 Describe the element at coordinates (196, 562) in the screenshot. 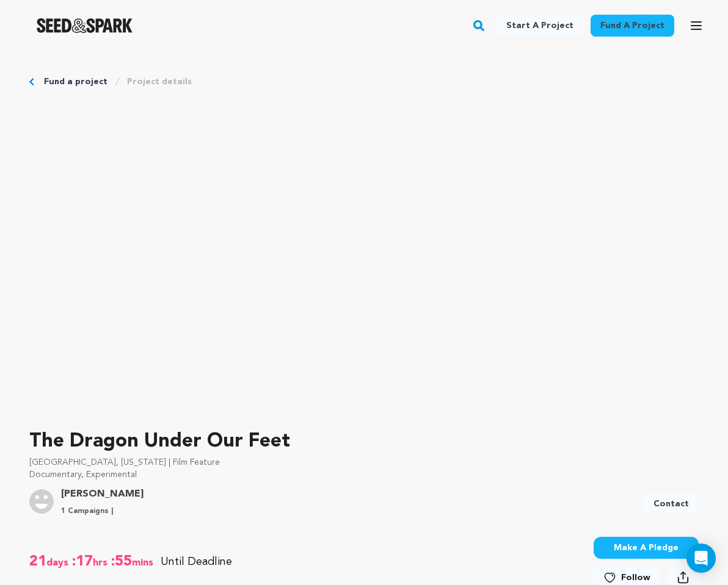

I see `p: Until Deadline` at that location.